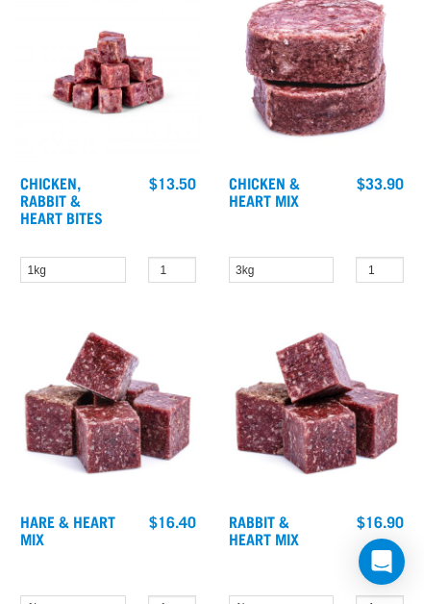 Image resolution: width=424 pixels, height=604 pixels. What do you see at coordinates (382, 562) in the screenshot?
I see `div: Open Intercom Messenger` at bounding box center [382, 562].